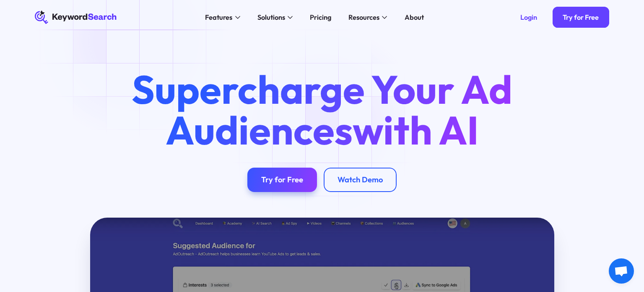 This screenshot has height=292, width=644. Describe the element at coordinates (320, 17) in the screenshot. I see `a: Pricing` at that location.